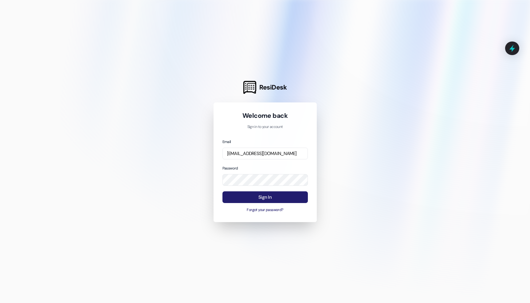 The height and width of the screenshot is (303, 530). I want to click on h1: Welcome back, so click(265, 116).